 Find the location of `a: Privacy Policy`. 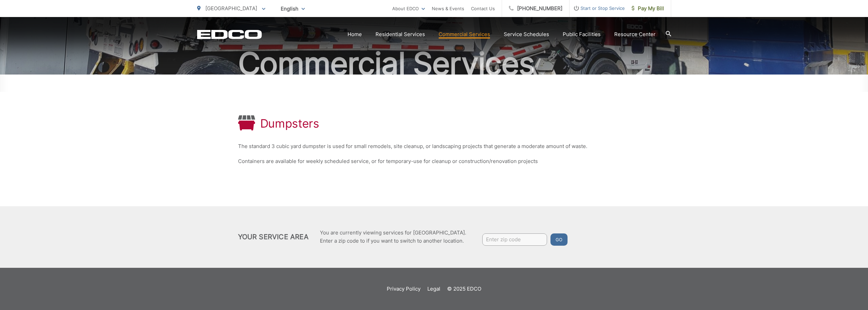

a: Privacy Policy is located at coordinates (404, 289).